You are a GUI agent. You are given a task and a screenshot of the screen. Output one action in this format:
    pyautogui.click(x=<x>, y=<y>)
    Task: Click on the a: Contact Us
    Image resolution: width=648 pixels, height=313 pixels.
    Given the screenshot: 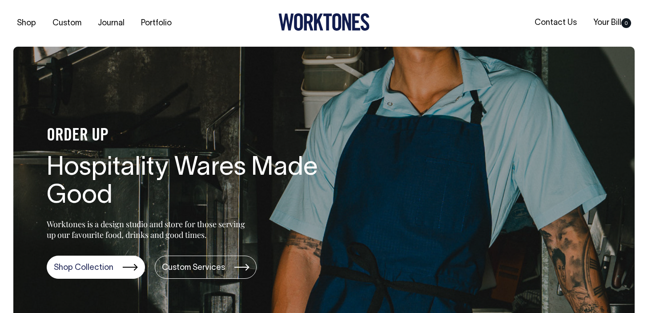 What is the action you would take?
    pyautogui.click(x=556, y=23)
    